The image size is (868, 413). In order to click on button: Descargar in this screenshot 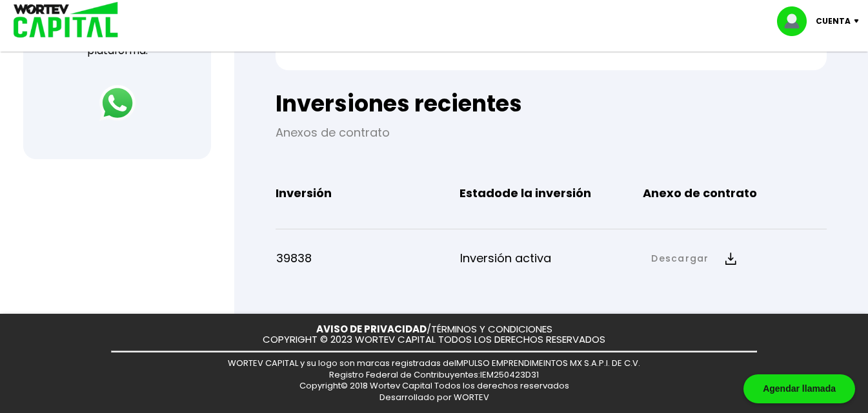, I will do `click(693, 259)`.